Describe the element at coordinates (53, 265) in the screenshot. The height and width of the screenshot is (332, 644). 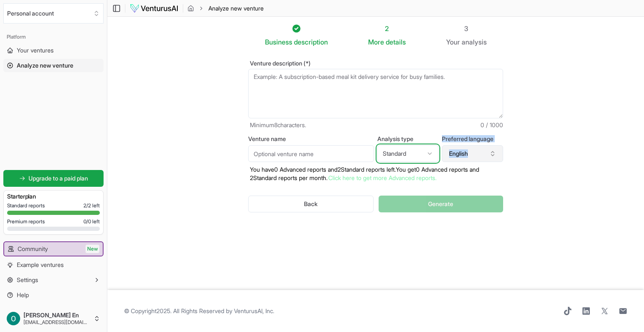
I see `a: Example ventures` at that location.